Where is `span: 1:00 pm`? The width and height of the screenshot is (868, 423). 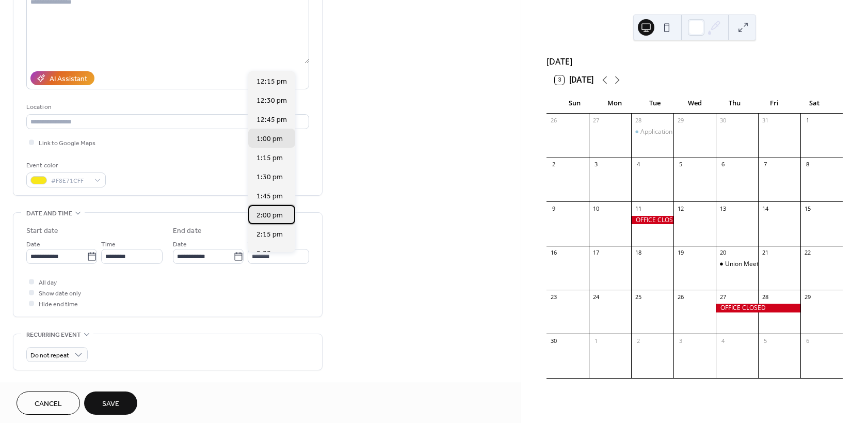
span: 1:00 pm is located at coordinates (269, 139).